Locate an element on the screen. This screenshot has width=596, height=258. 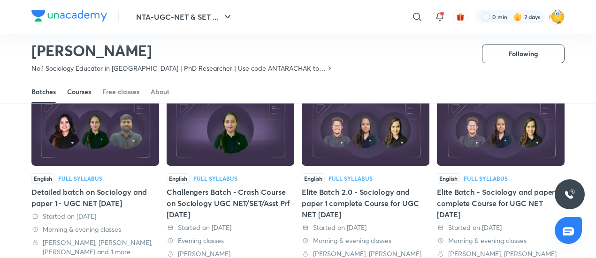
img: Company Logo is located at coordinates (69, 16).